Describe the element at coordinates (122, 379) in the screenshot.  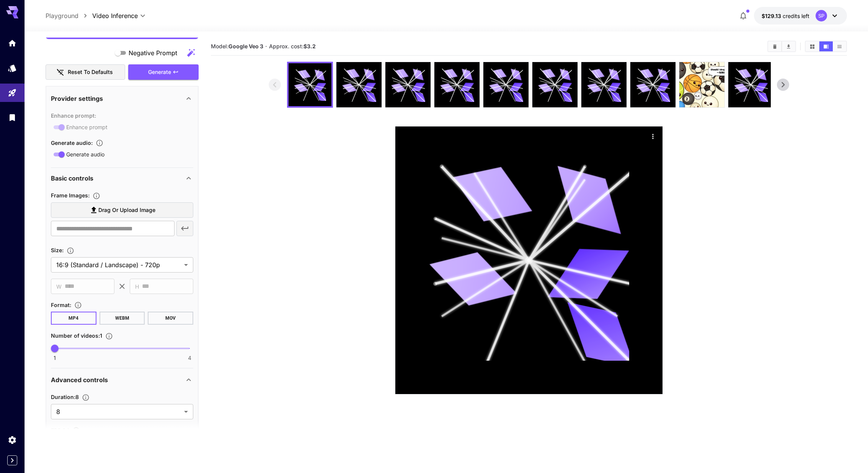
I see `div: Advanced controls` at that location.